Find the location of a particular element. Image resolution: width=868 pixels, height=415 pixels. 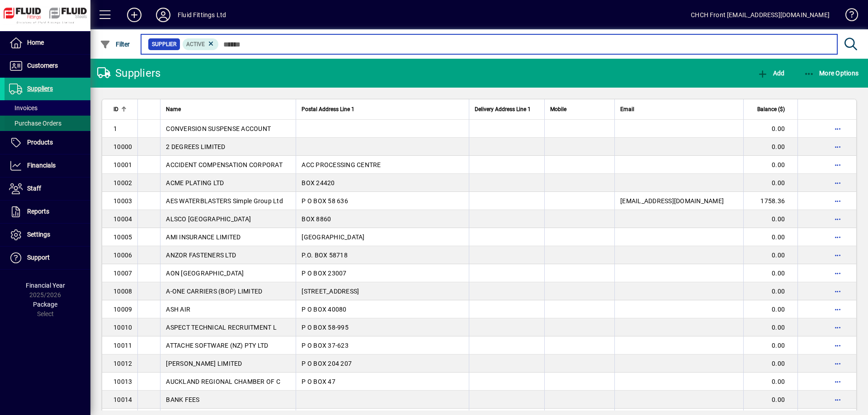

button: More Options is located at coordinates (831, 73).